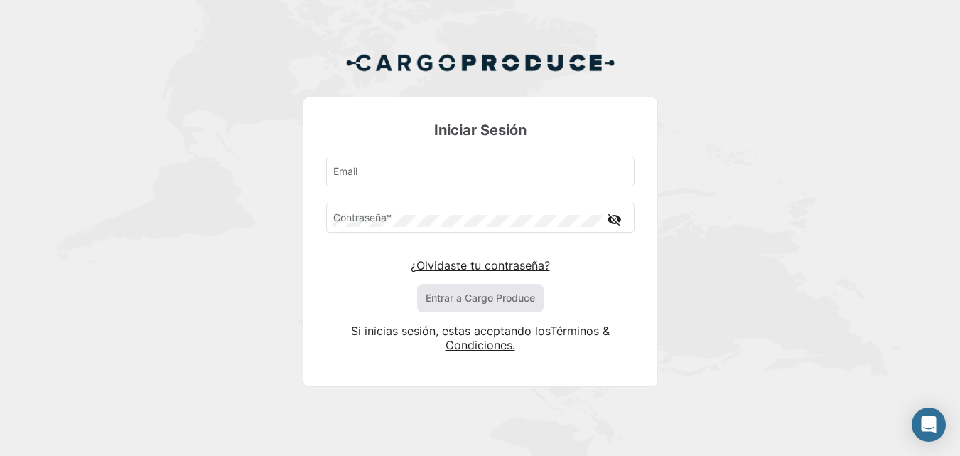 This screenshot has height=456, width=960. I want to click on mat-icon: visibility_off, so click(615, 219).